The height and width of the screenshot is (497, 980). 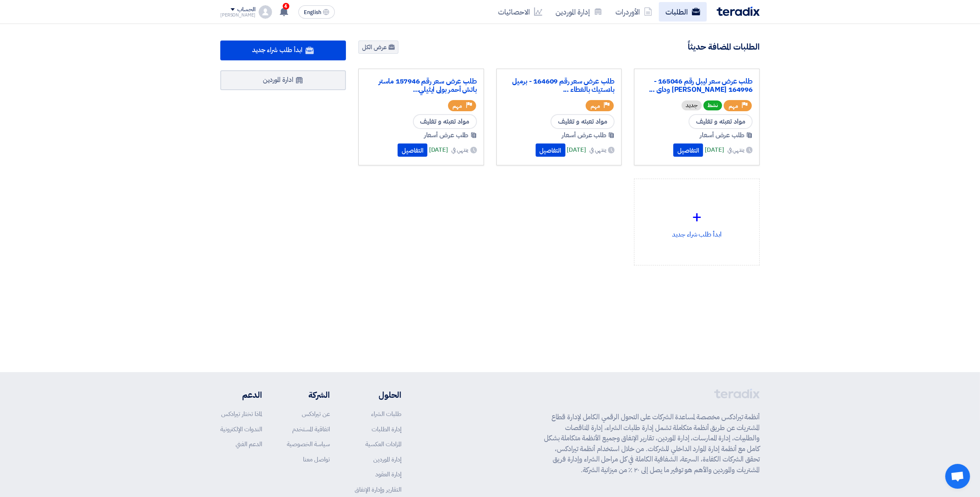 I want to click on div: Open chat, so click(x=957, y=477).